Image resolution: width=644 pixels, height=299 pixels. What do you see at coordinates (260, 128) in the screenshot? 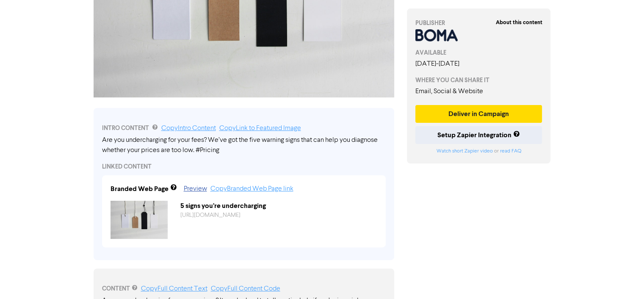
I see `a: Copy Link to Featured Image` at bounding box center [260, 128].